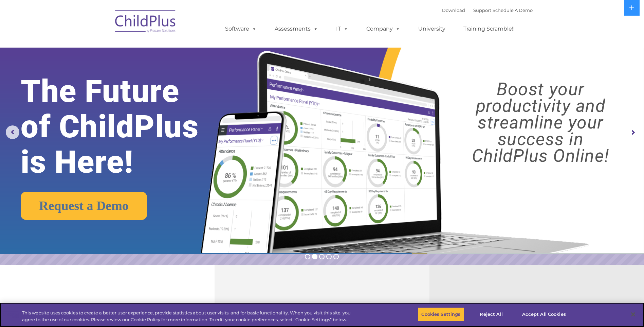 Image resolution: width=644 pixels, height=327 pixels. I want to click on div: This website uses cookies to create a better user experience, provide statistics about user visit..., so click(188, 316).